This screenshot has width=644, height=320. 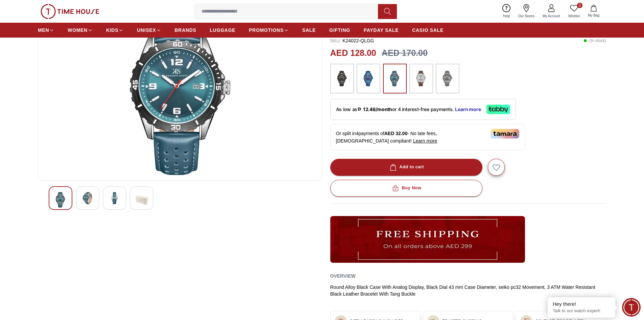 What do you see at coordinates (80, 30) in the screenshot?
I see `a: WOMEN` at bounding box center [80, 30].